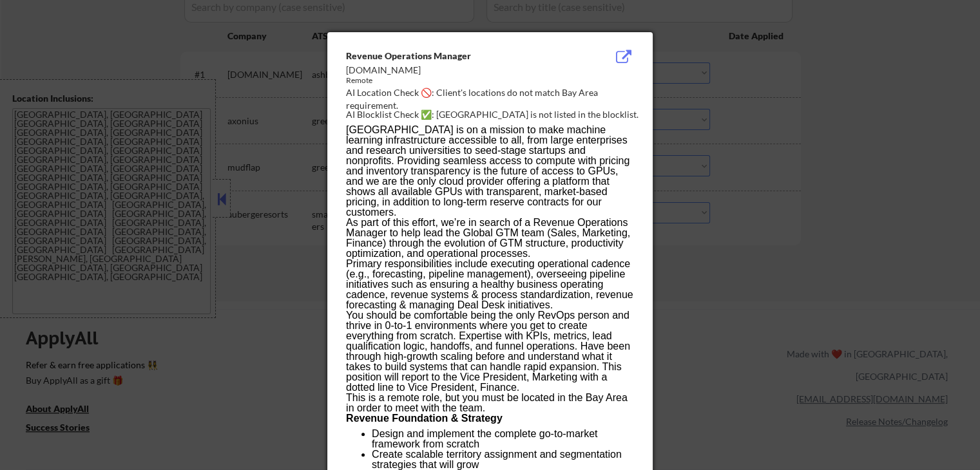 The image size is (980, 470). What do you see at coordinates (458, 81) in the screenshot?
I see `div: Remote` at bounding box center [458, 81].